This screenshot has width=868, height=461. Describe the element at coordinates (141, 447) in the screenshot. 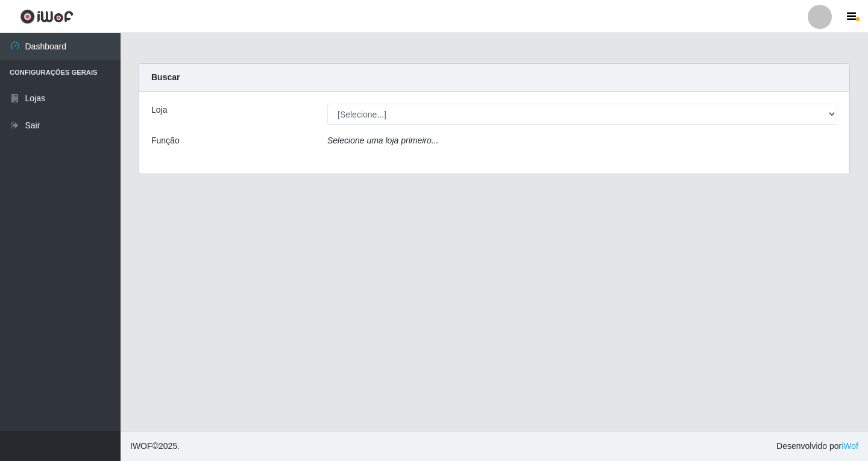

I see `span: IWOF` at that location.